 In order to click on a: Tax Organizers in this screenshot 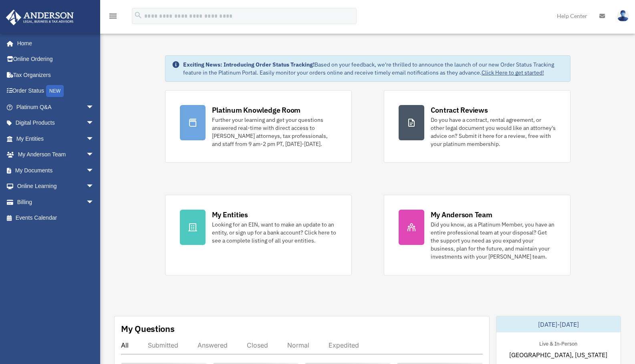, I will do `click(56, 75)`.